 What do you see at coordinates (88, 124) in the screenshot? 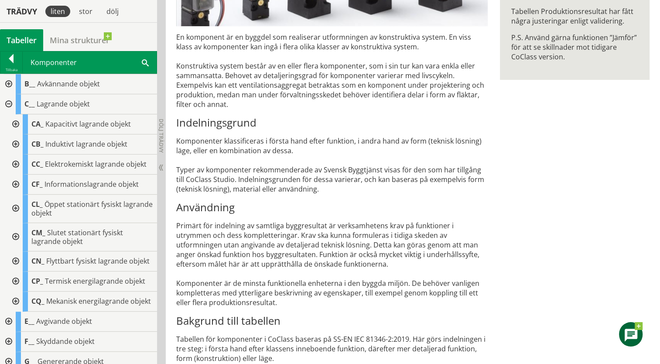
I see `span: Kapacitivt lagrande objekt` at bounding box center [88, 124].